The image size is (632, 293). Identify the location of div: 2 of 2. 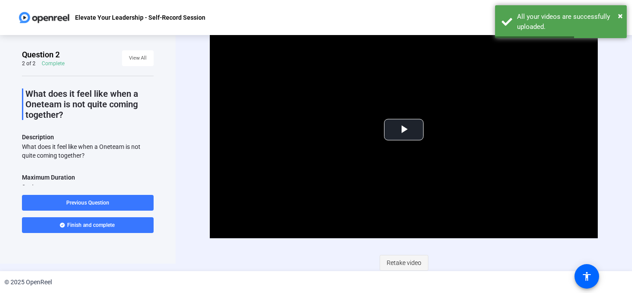
(29, 64).